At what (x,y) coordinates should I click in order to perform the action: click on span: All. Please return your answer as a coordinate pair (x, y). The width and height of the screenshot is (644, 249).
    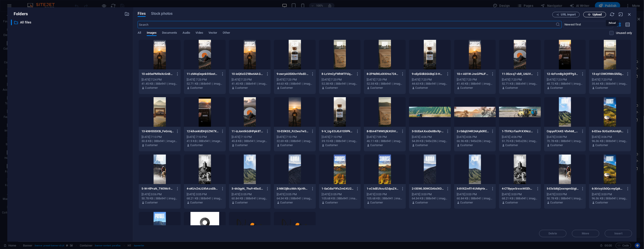
    Looking at the image, I should click on (139, 33).